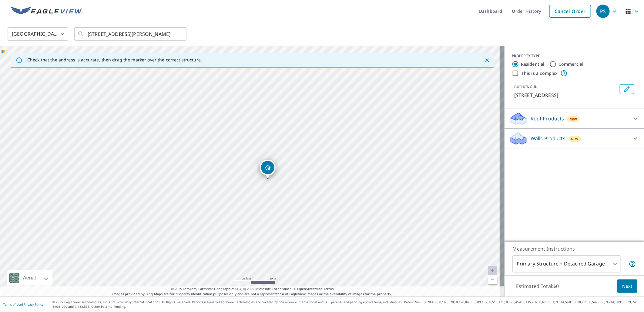 The image size is (644, 312). I want to click on p: Measurement Instructions, so click(574, 248).